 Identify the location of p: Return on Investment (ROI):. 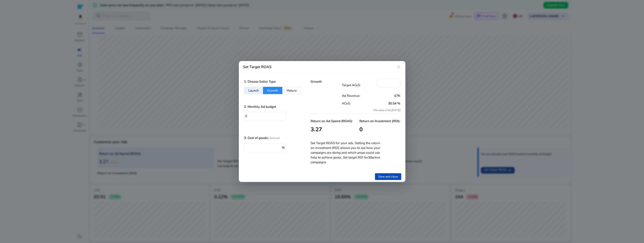
(380, 121).